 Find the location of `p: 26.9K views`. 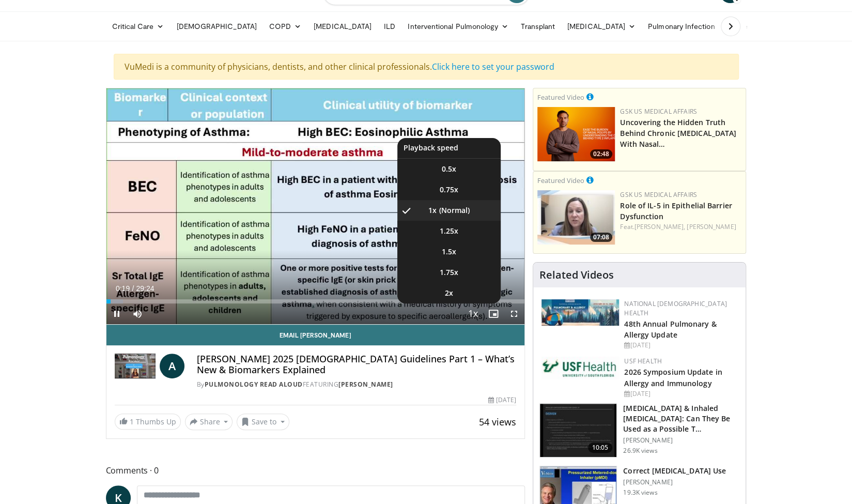

p: 26.9K views is located at coordinates (640, 450).